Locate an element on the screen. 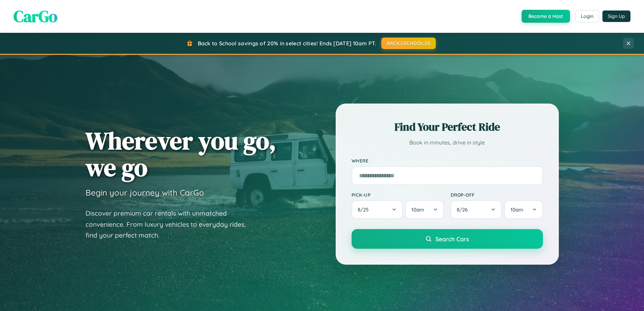 This screenshot has width=644, height=311. p: Discover premium car rentals with unmatched convenience. From luxury vehicles to everyday rides, ... is located at coordinates (170, 225).